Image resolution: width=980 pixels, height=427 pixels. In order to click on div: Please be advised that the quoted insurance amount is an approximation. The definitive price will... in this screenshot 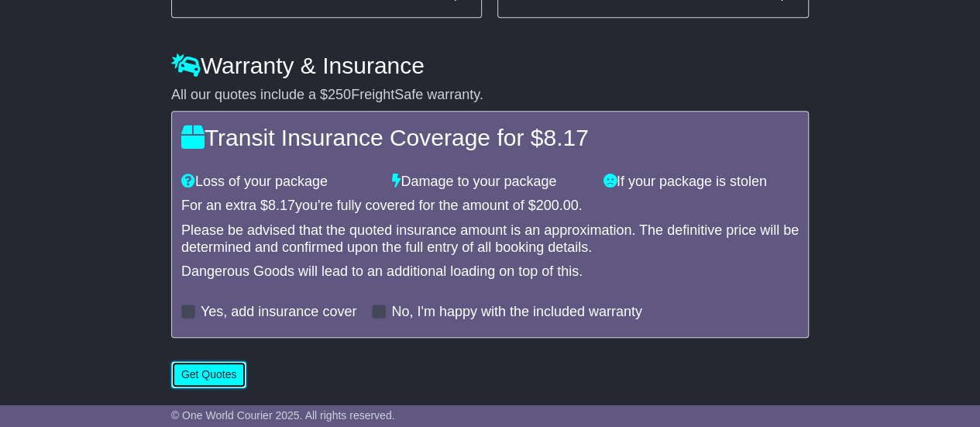, I will do `click(490, 238)`.